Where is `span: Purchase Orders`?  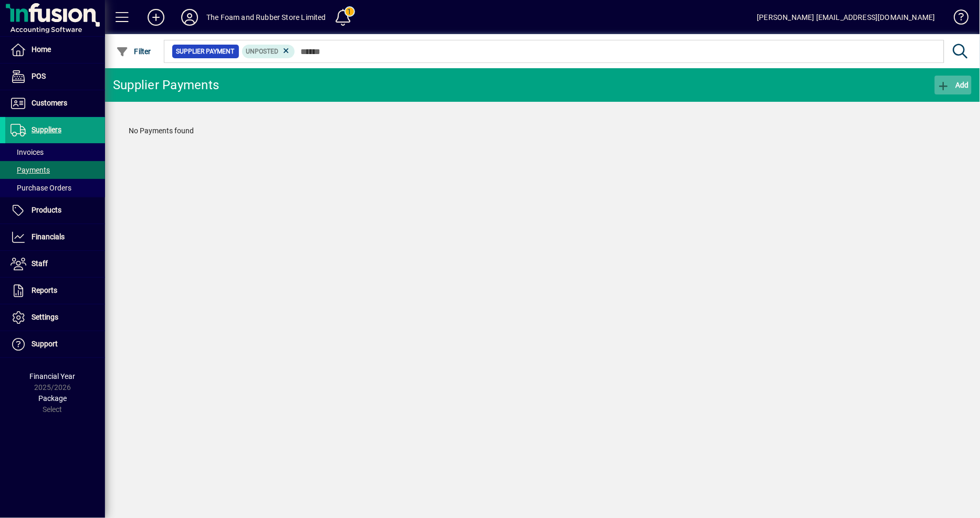 span: Purchase Orders is located at coordinates (41, 188).